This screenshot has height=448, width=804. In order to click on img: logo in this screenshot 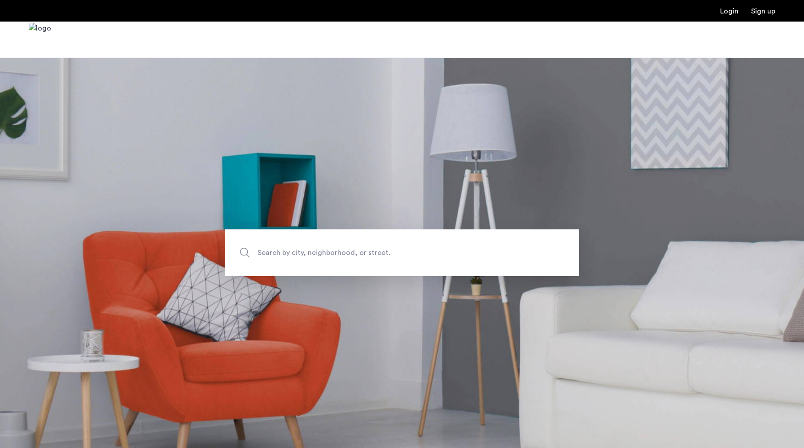, I will do `click(40, 39)`.